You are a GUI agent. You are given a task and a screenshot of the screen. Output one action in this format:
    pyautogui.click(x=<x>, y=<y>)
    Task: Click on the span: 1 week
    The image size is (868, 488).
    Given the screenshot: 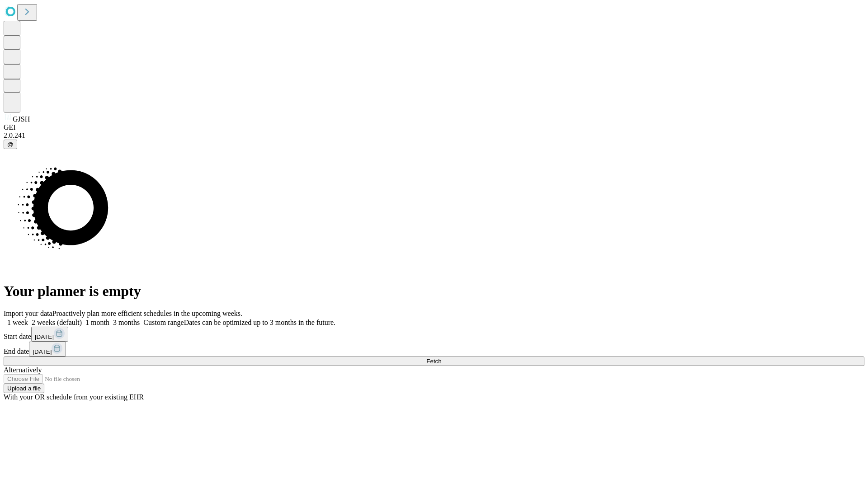 What is the action you would take?
    pyautogui.click(x=18, y=323)
    